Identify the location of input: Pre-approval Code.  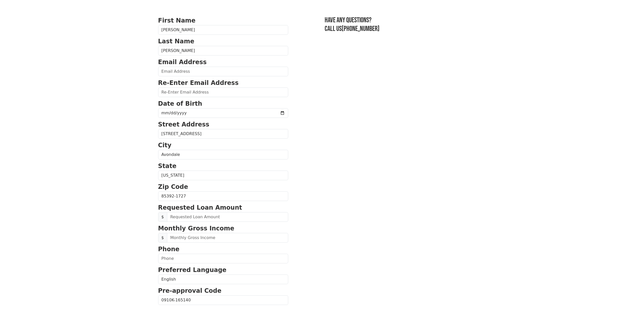
(223, 300).